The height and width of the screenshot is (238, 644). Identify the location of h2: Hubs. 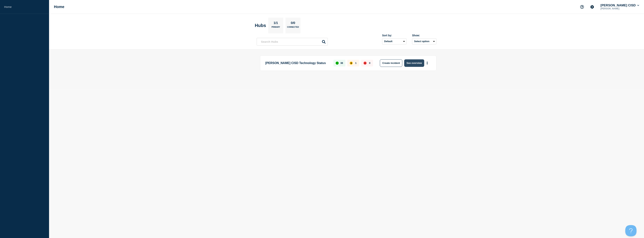
(261, 25).